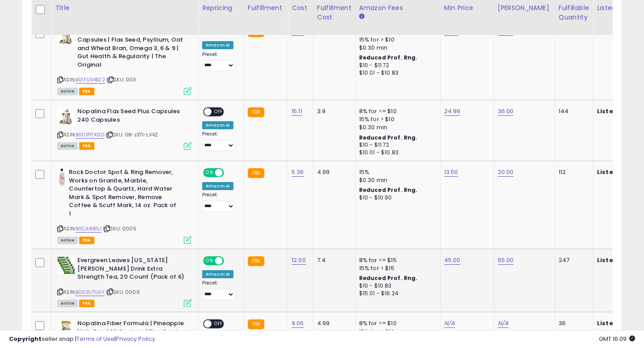 The width and height of the screenshot is (644, 348). I want to click on b: Nopalina Fiber Formula | 120 Capsules | Flax Seed, Psyllium, Oat and Wheat Bran, Omega 3, 6 & 9 |..., so click(132, 50).